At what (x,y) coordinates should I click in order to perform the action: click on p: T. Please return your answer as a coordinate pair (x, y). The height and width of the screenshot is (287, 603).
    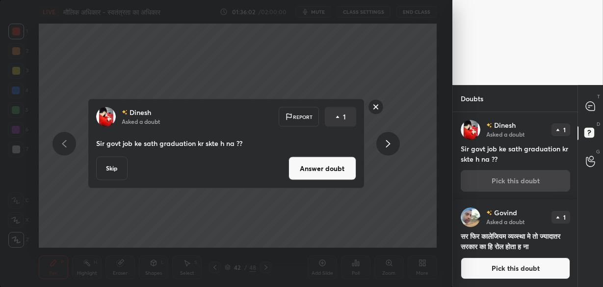
    Looking at the image, I should click on (599, 96).